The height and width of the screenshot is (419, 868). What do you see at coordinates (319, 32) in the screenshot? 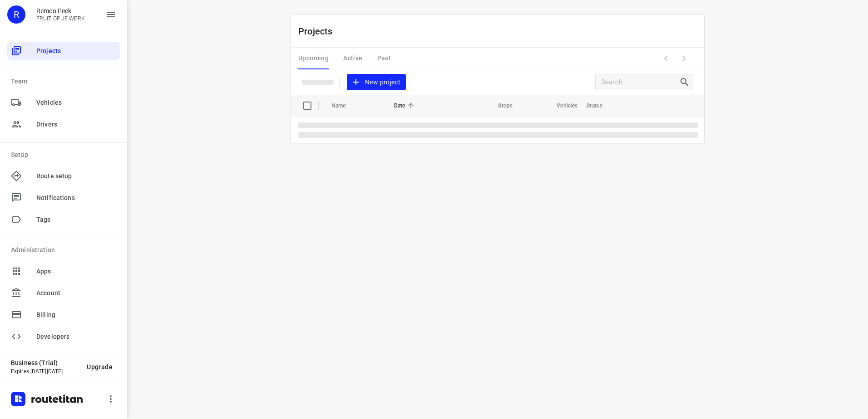
I see `p: Projects` at bounding box center [319, 32].